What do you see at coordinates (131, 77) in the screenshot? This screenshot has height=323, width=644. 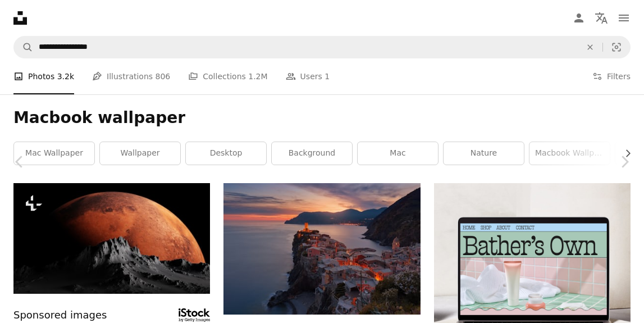 I see `a: Illustrations 806` at bounding box center [131, 77].